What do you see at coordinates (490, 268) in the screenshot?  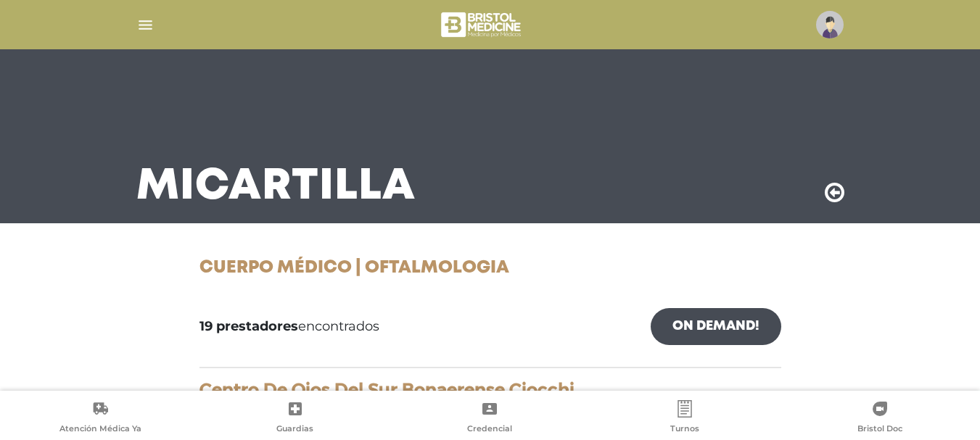 I see `h1: Cuerpo Médico | Oftalmologia` at bounding box center [490, 268].